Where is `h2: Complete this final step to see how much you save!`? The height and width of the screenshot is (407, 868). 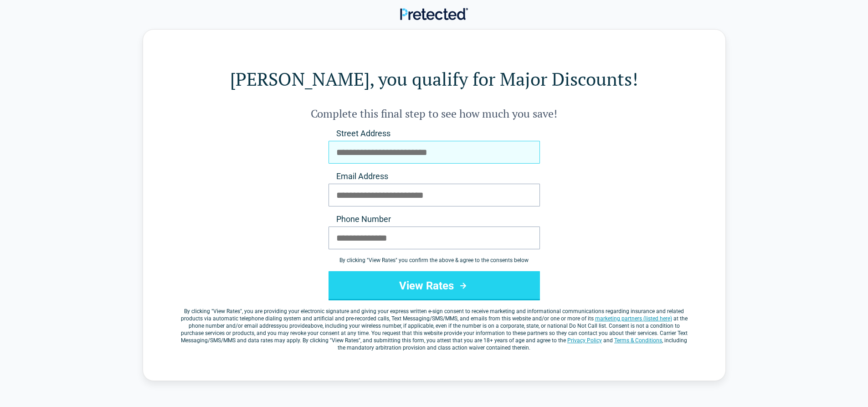
h2: Complete this final step to see how much you save! is located at coordinates (434, 114).